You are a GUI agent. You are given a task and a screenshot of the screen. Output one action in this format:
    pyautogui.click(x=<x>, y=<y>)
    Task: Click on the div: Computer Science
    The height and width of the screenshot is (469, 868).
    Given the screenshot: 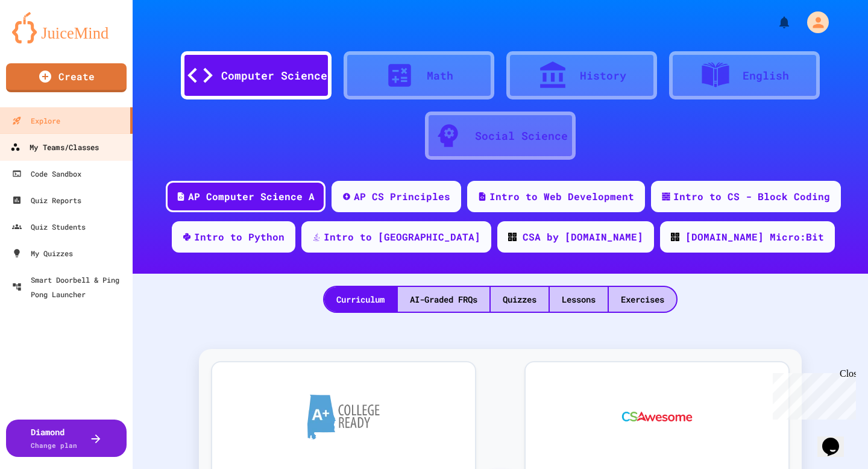 What is the action you would take?
    pyautogui.click(x=275, y=75)
    